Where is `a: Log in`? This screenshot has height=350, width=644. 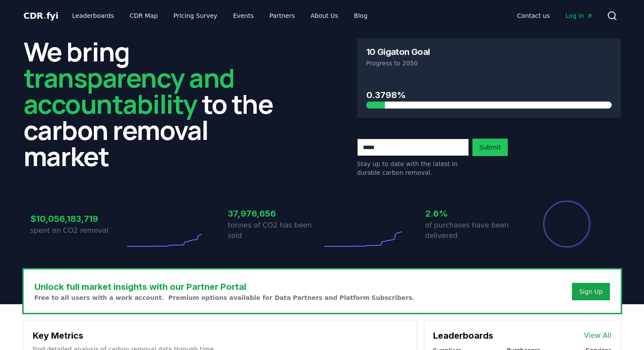
a: Log in is located at coordinates (579, 16).